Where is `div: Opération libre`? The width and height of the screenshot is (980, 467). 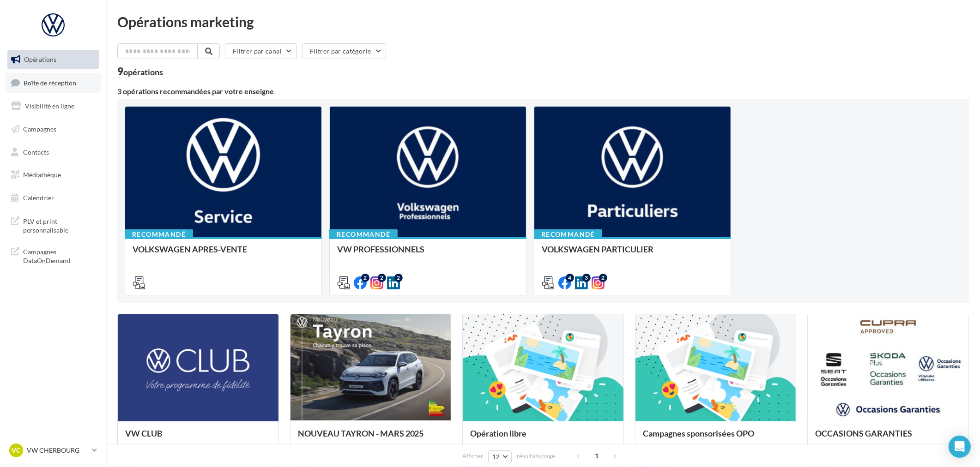
div: Opération libre is located at coordinates (543, 438).